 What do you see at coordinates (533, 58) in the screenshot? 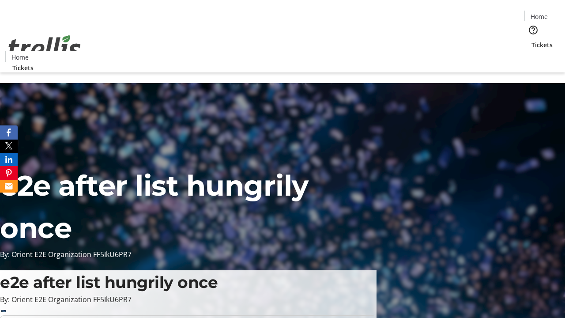
I see `button: Cart` at bounding box center [533, 58].